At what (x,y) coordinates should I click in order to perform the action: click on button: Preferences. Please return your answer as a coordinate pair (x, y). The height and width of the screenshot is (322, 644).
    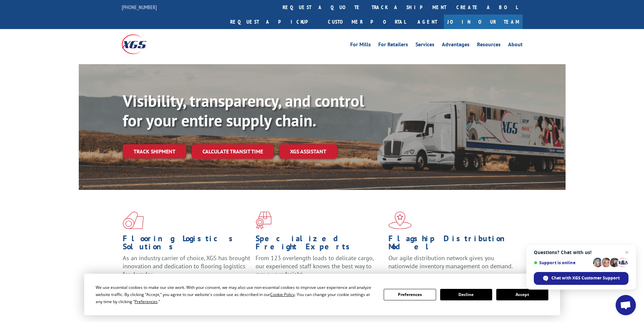
    Looking at the image, I should click on (410, 295).